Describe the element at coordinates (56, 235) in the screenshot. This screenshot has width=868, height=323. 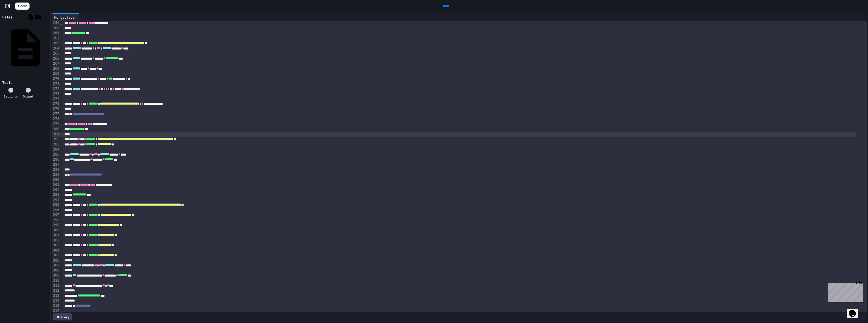
I see `div: 301` at that location.